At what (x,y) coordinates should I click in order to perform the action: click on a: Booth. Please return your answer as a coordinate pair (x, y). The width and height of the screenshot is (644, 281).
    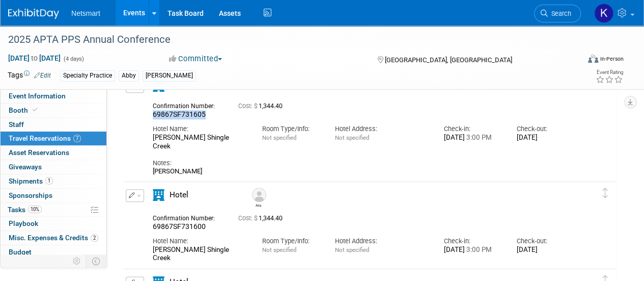
    Looking at the image, I should click on (53, 110).